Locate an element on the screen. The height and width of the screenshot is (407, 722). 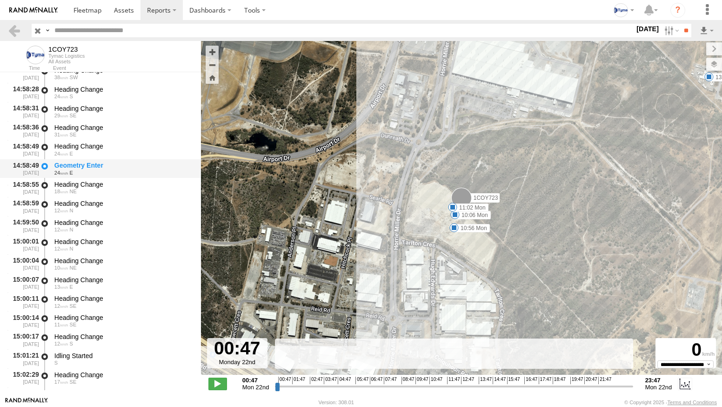
span: 11 is located at coordinates (61, 324).